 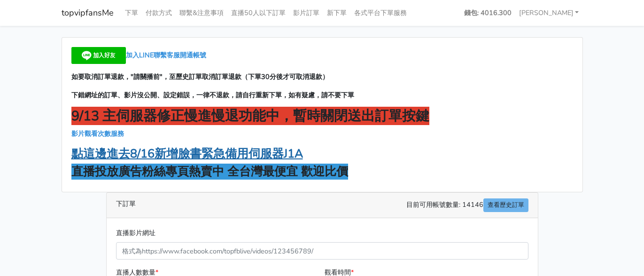 What do you see at coordinates (258, 13) in the screenshot?
I see `a: 直播50人以下訂單` at bounding box center [258, 13].